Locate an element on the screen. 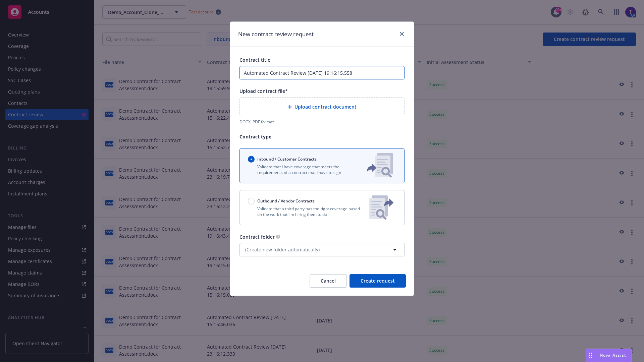 The image size is (644, 362). button: Cancel is located at coordinates (328, 281).